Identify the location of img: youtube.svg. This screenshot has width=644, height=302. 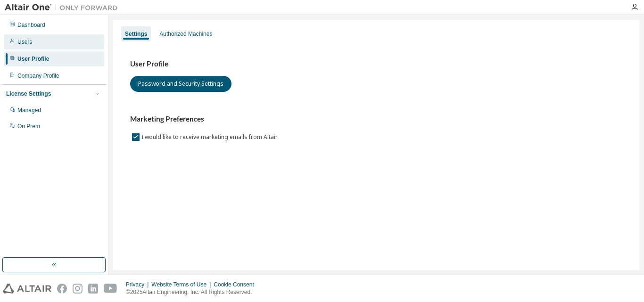
(110, 288).